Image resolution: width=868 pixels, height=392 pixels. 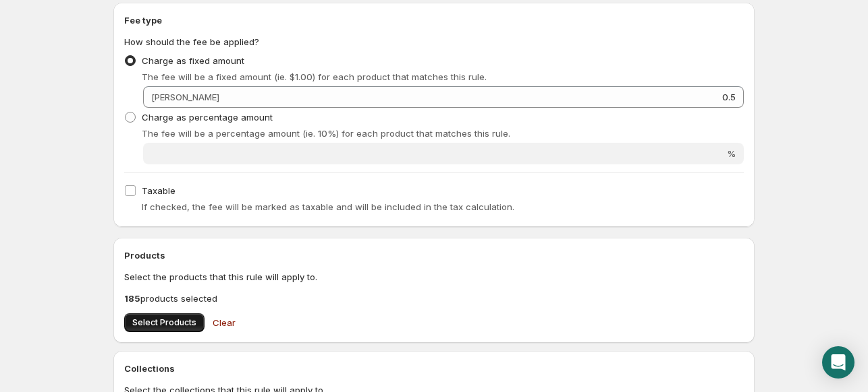 I want to click on h2: Fee type, so click(x=434, y=21).